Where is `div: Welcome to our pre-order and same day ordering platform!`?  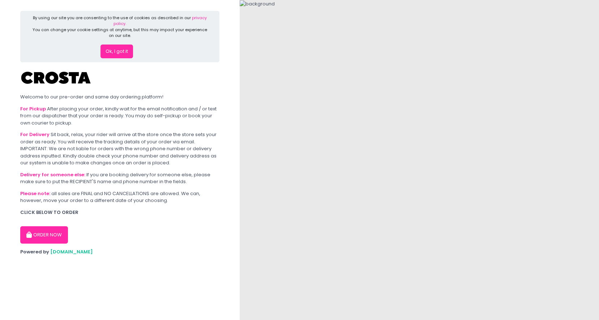
div: Welcome to our pre-order and same day ordering platform! is located at coordinates (120, 97).